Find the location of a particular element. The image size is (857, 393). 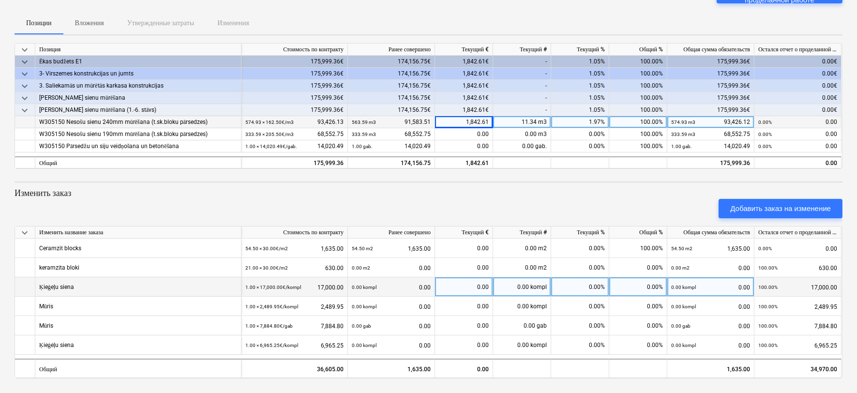

div: Добавить заказ на изменение is located at coordinates (781, 209).